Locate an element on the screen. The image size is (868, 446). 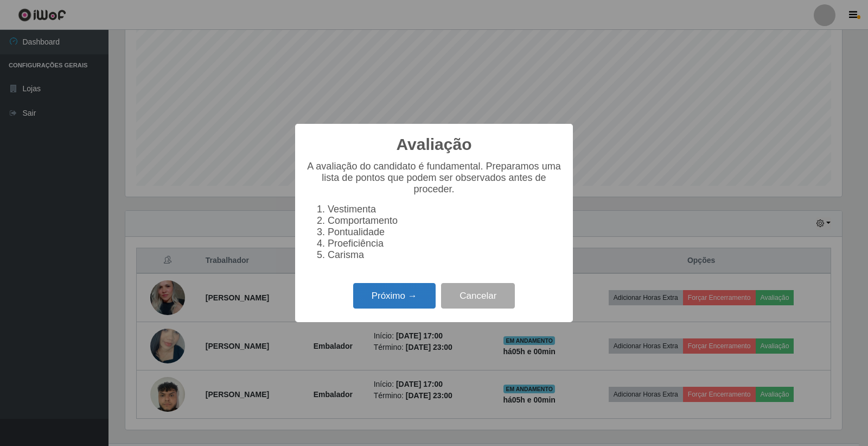
button: Cancelar is located at coordinates (478, 296).